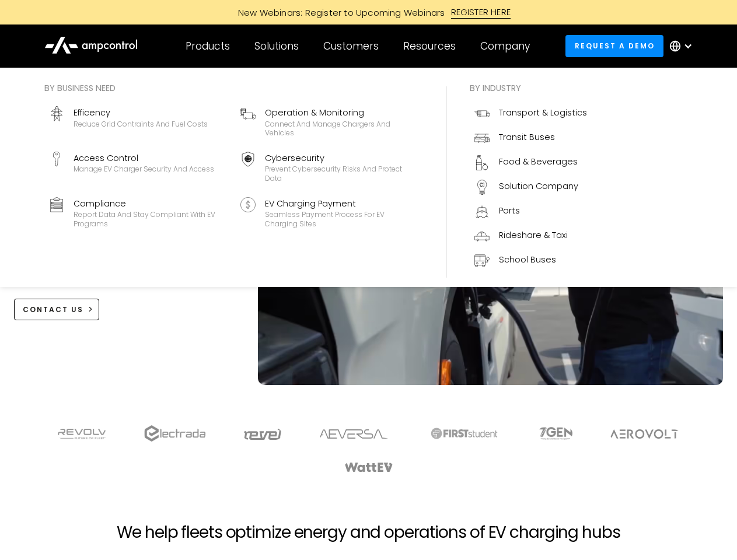 This screenshot has width=737, height=560. What do you see at coordinates (531, 88) in the screenshot?
I see `div: By industry` at bounding box center [531, 88].